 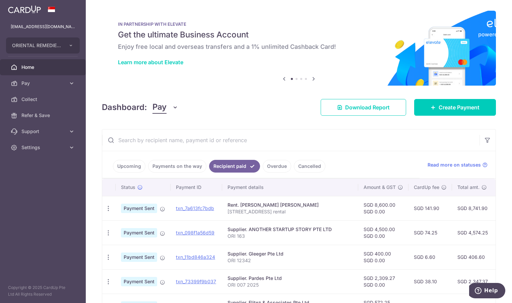 What do you see at coordinates (459, 107) in the screenshot?
I see `span: Create Payment` at bounding box center [459, 107].